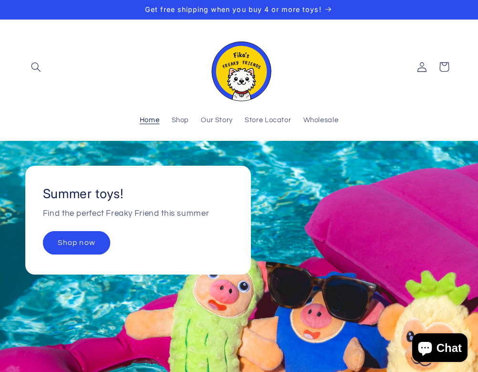  I want to click on a: Fika's Freaky Friends, so click(239, 67).